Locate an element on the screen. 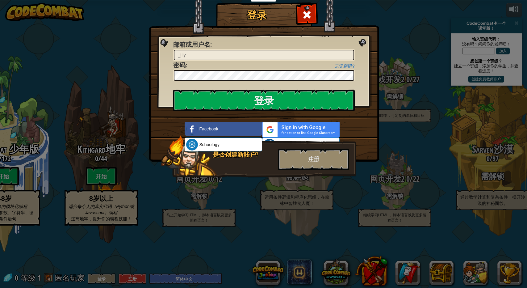 The width and height of the screenshot is (527, 288). div: 注册 is located at coordinates (314, 159).